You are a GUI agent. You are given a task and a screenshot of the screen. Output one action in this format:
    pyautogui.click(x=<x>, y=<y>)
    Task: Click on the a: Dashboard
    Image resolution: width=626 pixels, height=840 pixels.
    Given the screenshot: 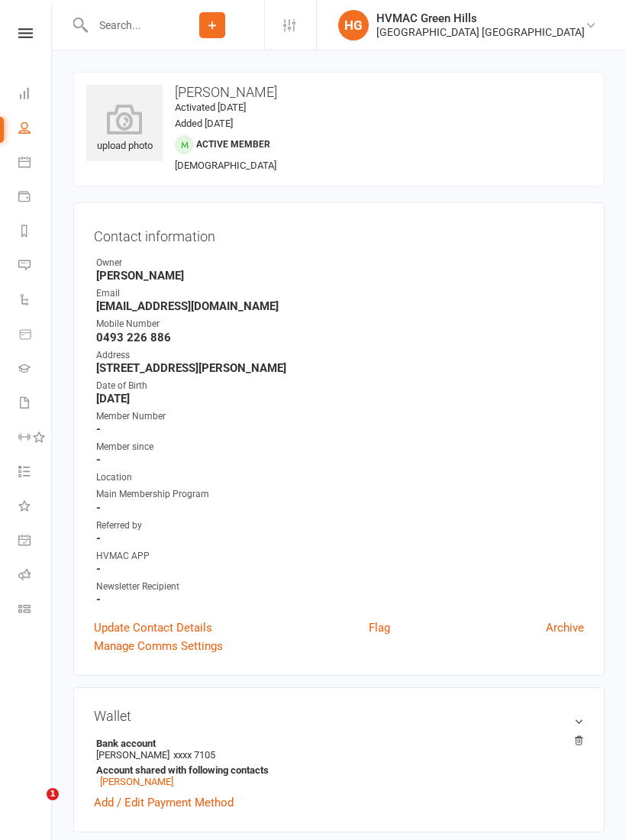 What is the action you would take?
    pyautogui.click(x=35, y=94)
    